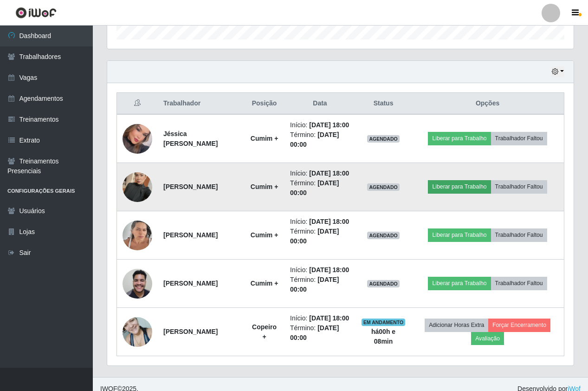 The width and height of the screenshot is (588, 391). I want to click on img: 1752940593841.jpeg, so click(138, 138).